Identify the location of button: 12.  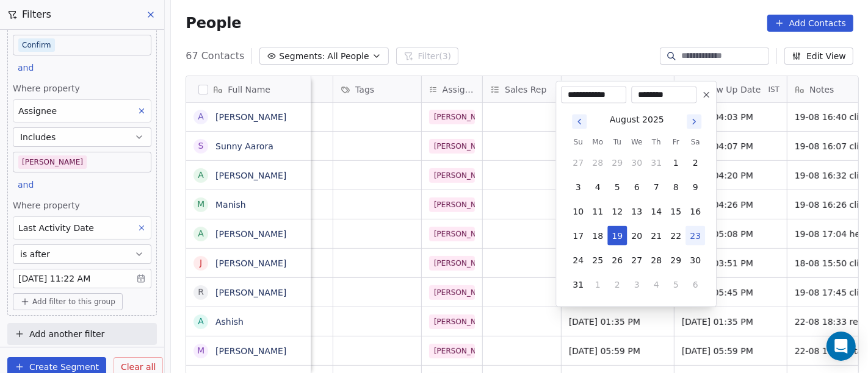
(617, 211).